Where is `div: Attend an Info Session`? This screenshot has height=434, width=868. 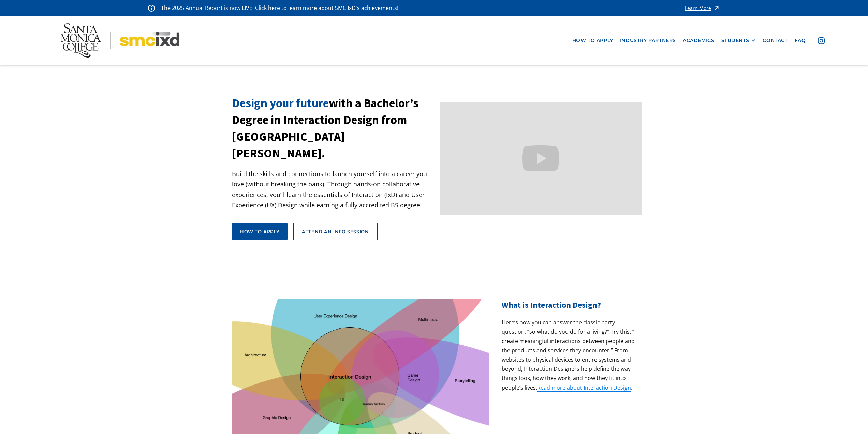
div: Attend an Info Session is located at coordinates (335, 231).